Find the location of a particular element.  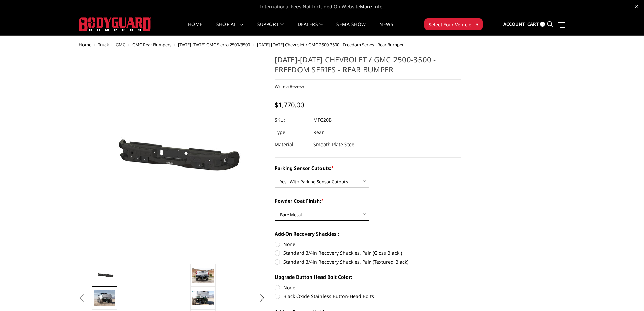

span: Cart is located at coordinates (534, 24).